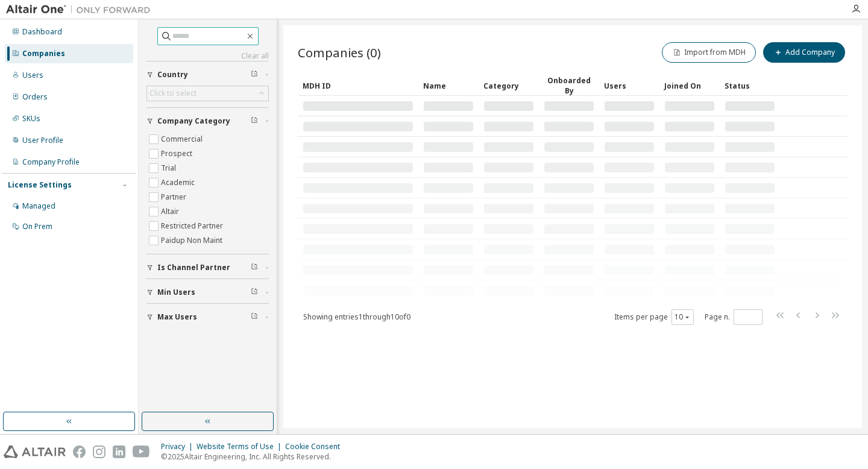 The height and width of the screenshot is (469, 868). I want to click on label: Altair, so click(171, 211).